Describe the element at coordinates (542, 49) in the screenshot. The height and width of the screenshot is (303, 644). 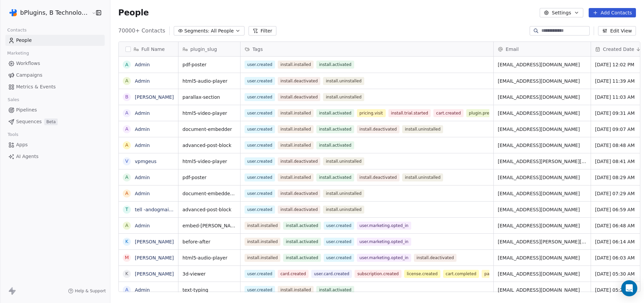
I see `div: Email` at that location.